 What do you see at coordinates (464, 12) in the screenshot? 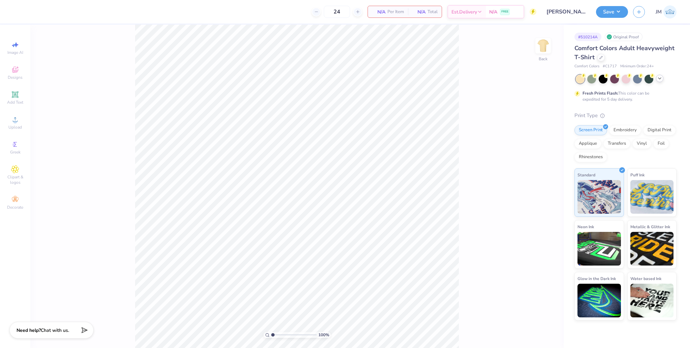
I see `span: Est. Delivery` at bounding box center [464, 12].